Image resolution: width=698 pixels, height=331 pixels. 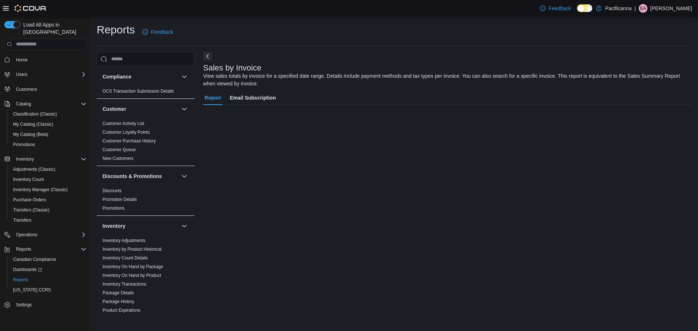 What do you see at coordinates (112, 191) in the screenshot?
I see `span: Discounts` at bounding box center [112, 191].